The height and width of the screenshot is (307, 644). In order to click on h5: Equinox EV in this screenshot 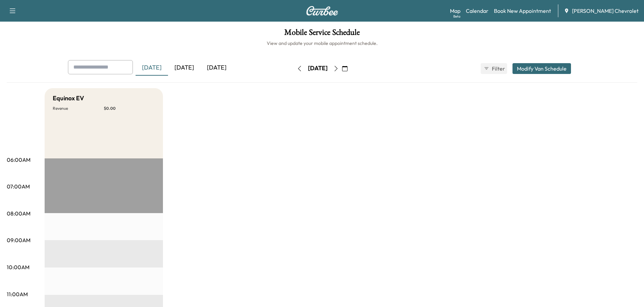, I will do `click(68, 98)`.